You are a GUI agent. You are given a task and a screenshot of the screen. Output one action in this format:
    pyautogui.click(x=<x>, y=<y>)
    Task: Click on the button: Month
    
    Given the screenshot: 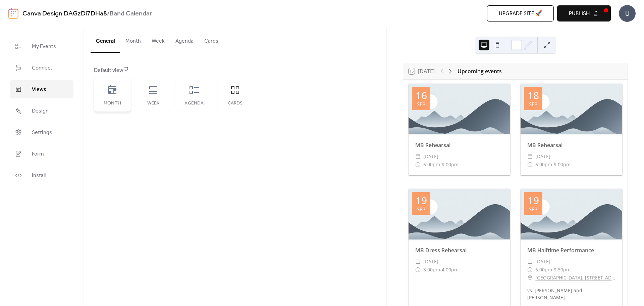 What is the action you would take?
    pyautogui.click(x=133, y=40)
    